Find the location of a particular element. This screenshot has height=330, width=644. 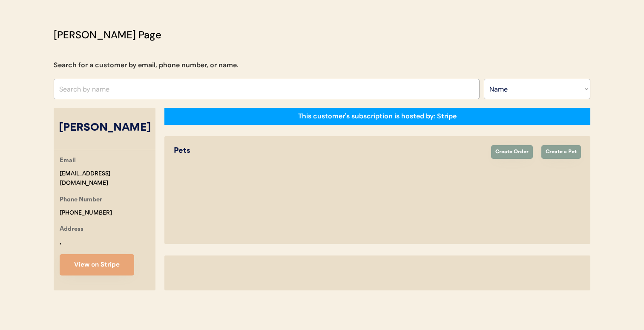

button: Create Order is located at coordinates (512, 152).